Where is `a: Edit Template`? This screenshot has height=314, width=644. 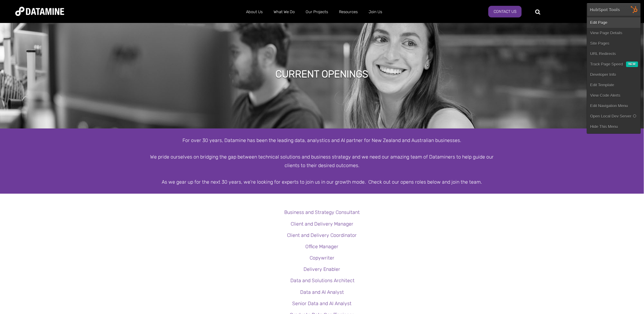 a: Edit Template is located at coordinates (614, 85).